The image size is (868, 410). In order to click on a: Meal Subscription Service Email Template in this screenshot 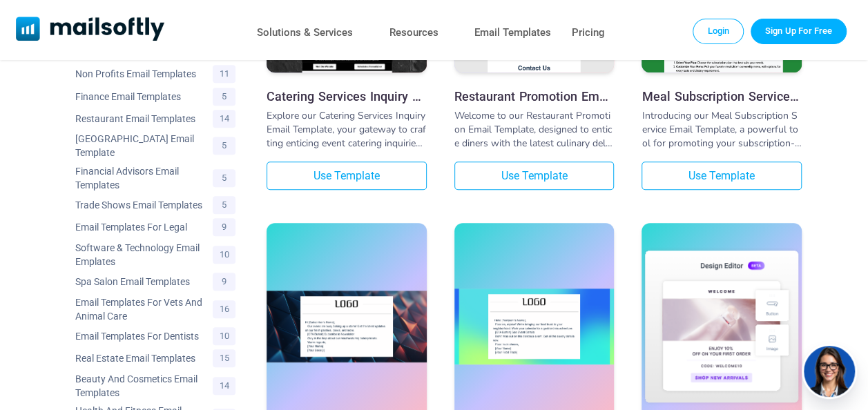, I will do `click(722, 96)`.